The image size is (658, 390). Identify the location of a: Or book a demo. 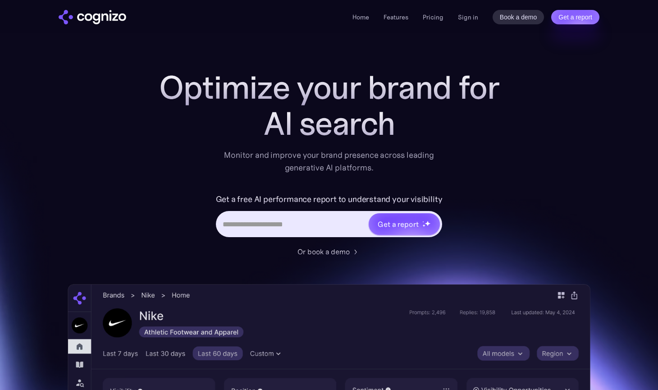
(329, 252).